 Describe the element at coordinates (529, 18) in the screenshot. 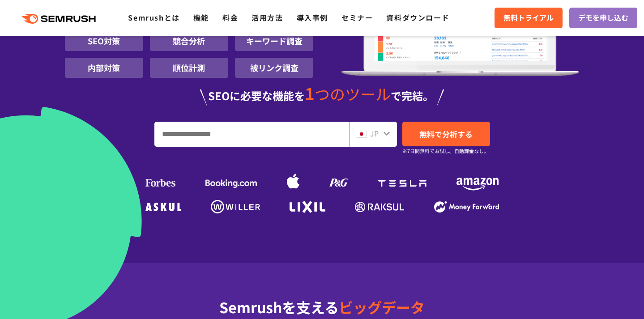

I see `span: 無料トライアル` at that location.